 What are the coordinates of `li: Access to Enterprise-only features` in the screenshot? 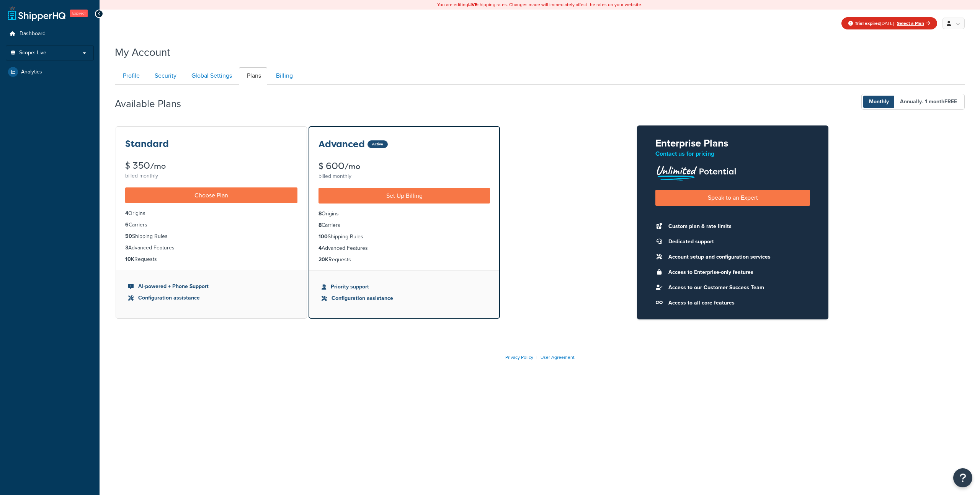 It's located at (717, 273).